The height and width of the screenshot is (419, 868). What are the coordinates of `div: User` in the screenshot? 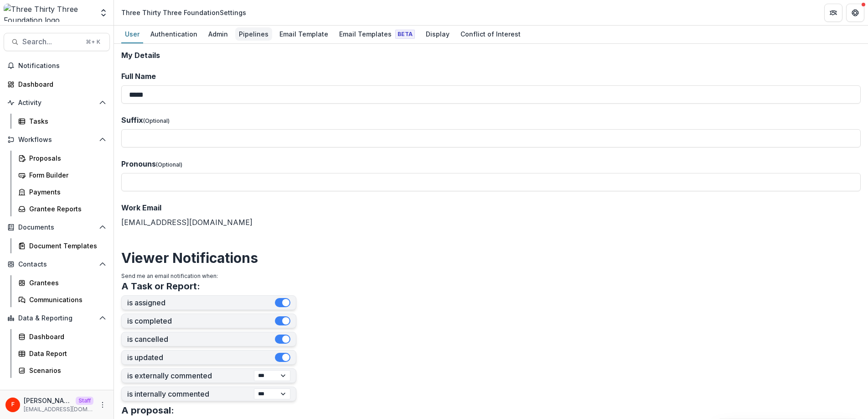 It's located at (132, 34).